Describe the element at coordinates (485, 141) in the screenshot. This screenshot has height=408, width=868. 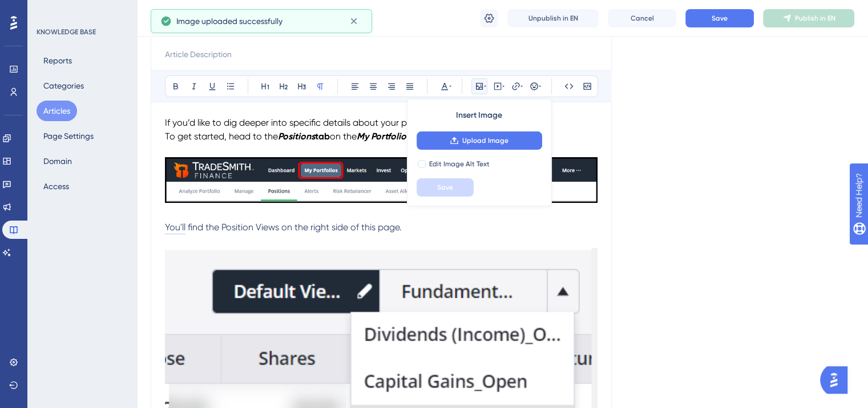
I see `span: Upload Image` at that location.